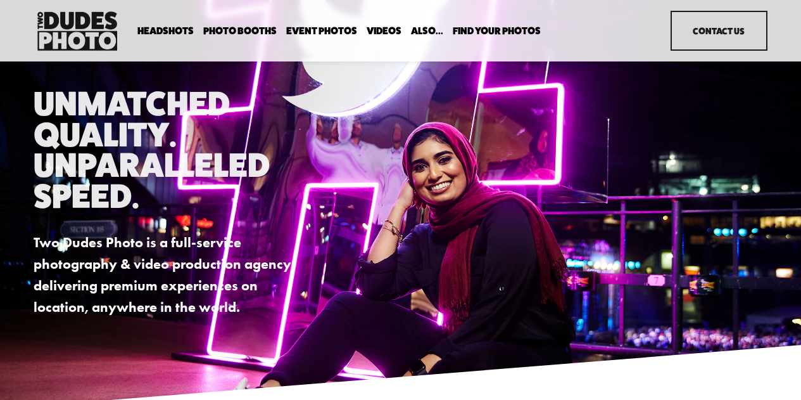 This screenshot has height=400, width=801. What do you see at coordinates (169, 149) in the screenshot?
I see `h1: Unmatched Quality. Unparalleled Speed.` at bounding box center [169, 149].